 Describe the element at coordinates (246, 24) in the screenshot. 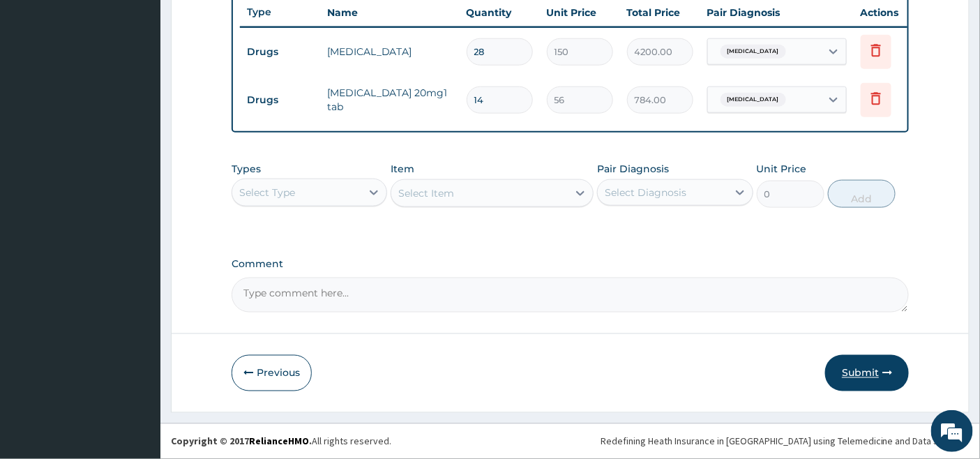

I see `div: Minimize live chat window` at that location.